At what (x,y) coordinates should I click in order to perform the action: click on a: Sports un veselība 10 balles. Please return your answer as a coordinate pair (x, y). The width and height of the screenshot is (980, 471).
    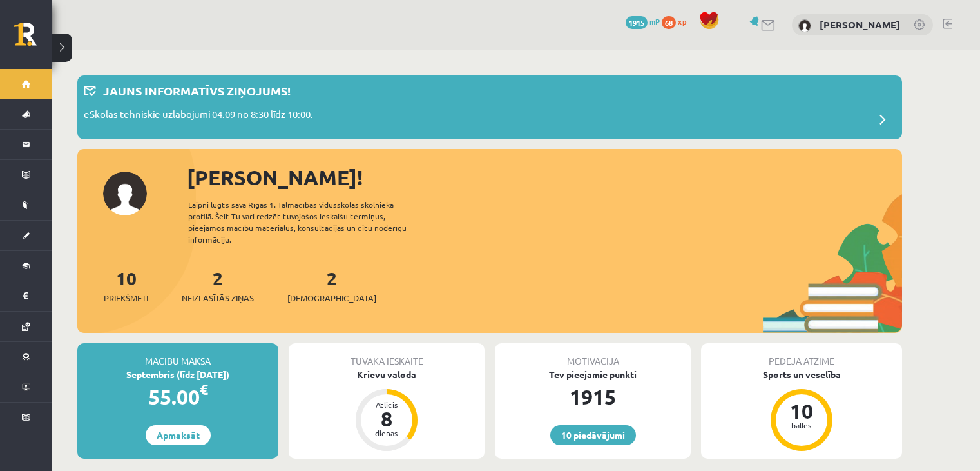
    Looking at the image, I should click on (802, 410).